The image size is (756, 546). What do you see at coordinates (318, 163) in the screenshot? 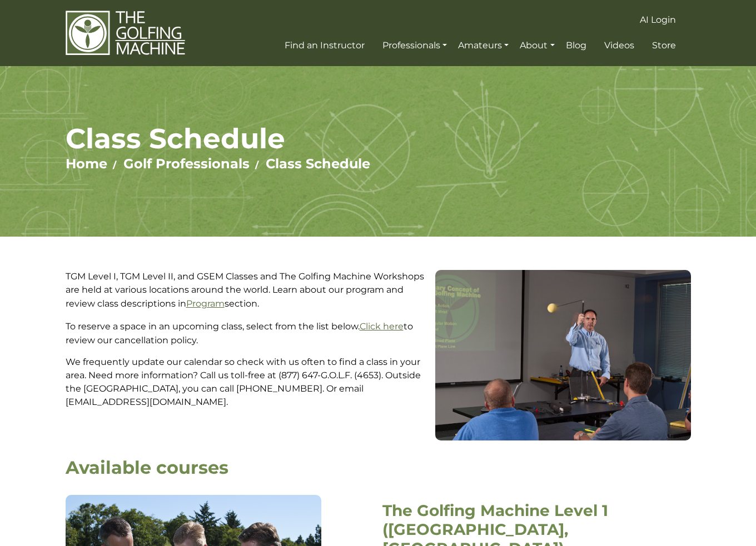
I see `a: Class Schedule` at bounding box center [318, 163].